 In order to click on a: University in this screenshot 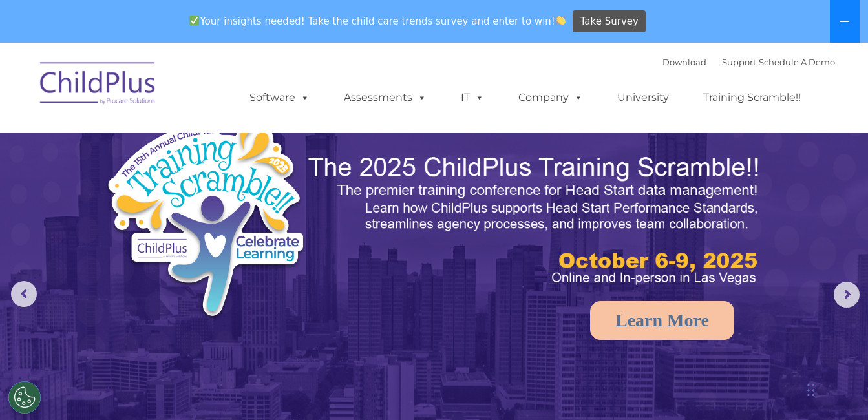, I will do `click(643, 98)`.